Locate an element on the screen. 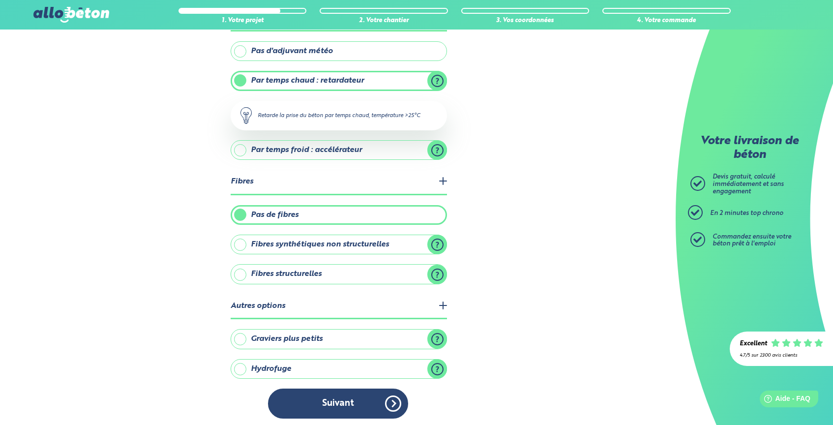  span: Aide - FAQ is located at coordinates (47, 12).